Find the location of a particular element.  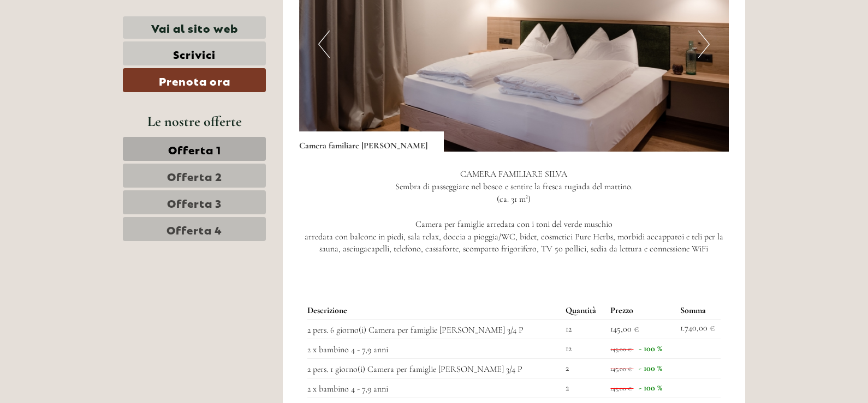

th: Descrizione is located at coordinates (434, 310).